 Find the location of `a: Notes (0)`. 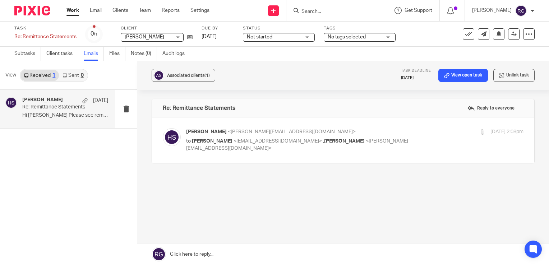

a: Notes (0) is located at coordinates (144, 54).